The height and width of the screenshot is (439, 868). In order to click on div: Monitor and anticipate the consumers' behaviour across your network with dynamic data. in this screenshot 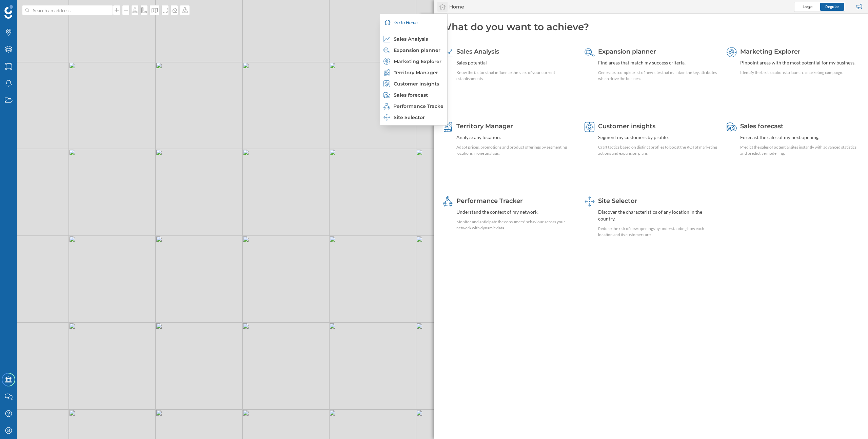, I will do `click(515, 225)`.